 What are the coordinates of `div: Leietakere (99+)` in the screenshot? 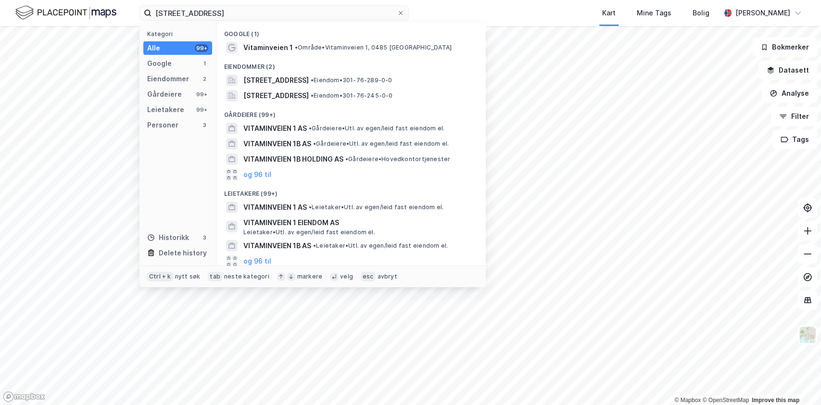 It's located at (351, 191).